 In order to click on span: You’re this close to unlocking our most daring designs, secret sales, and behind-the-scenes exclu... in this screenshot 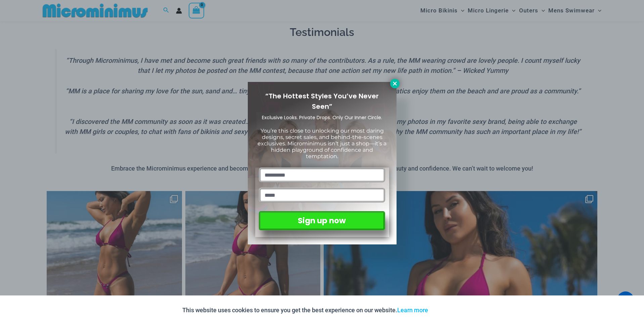, I will do `click(322, 144)`.